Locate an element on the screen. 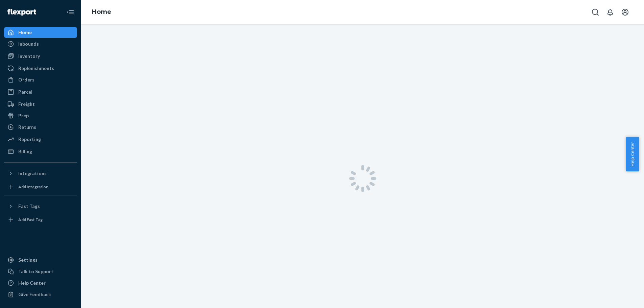 The height and width of the screenshot is (308, 644). a: Freight is located at coordinates (41, 104).